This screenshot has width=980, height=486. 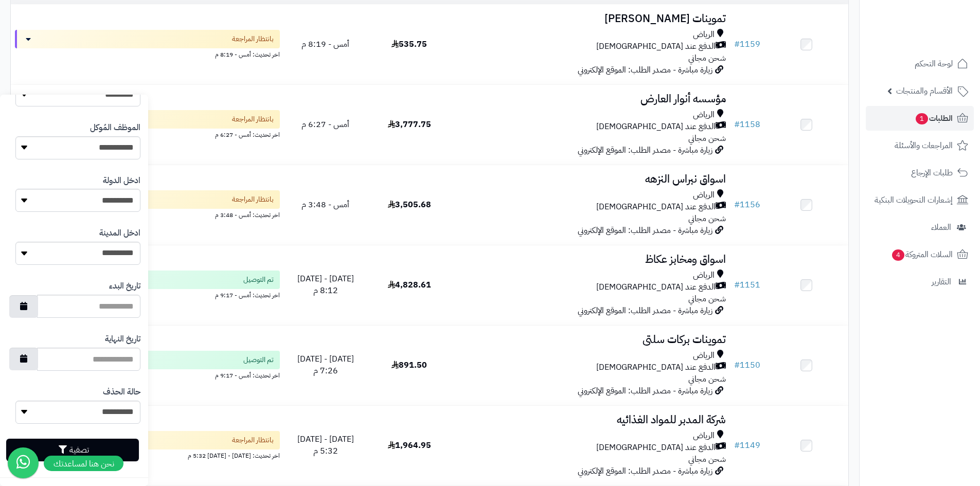 What do you see at coordinates (747, 44) in the screenshot?
I see `a: #1159` at bounding box center [747, 44].